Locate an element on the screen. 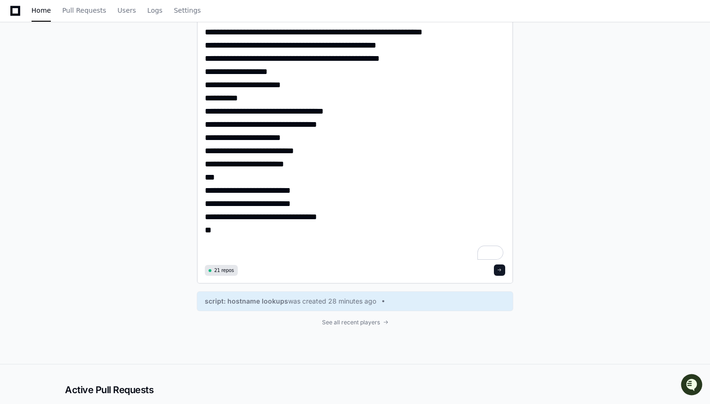  span: 21 repos is located at coordinates (224, 270).